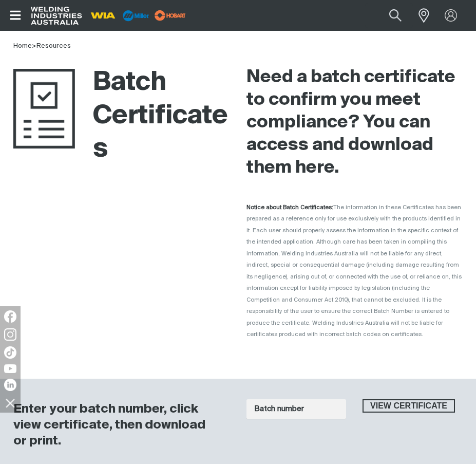 This screenshot has height=464, width=476. What do you see at coordinates (388, 15) in the screenshot?
I see `input: Product name or item number...` at bounding box center [388, 15].